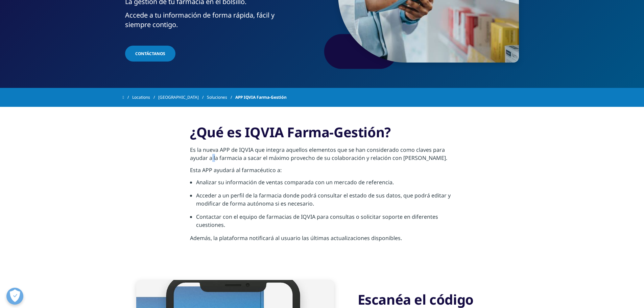  I want to click on p: Esta APP ayudará al farmacéutico a:, so click(322, 173).